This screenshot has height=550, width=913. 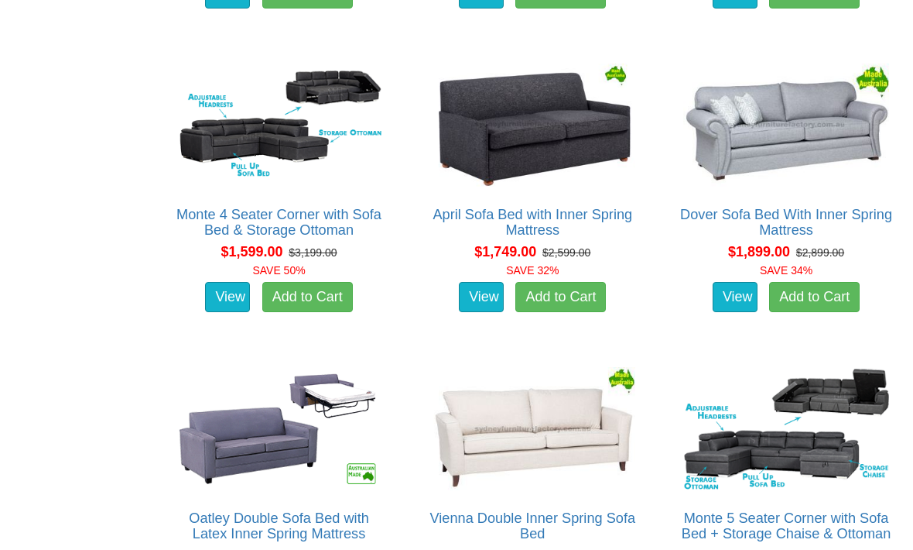 I want to click on img: Monte 4 Seater Corner with Sofa Bed & Storage Ottoman, so click(x=279, y=125).